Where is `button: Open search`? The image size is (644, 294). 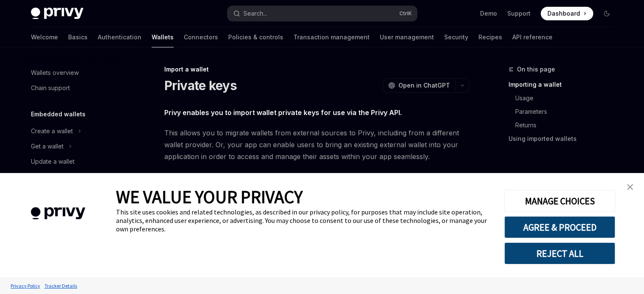
button: Open search is located at coordinates (322, 14).